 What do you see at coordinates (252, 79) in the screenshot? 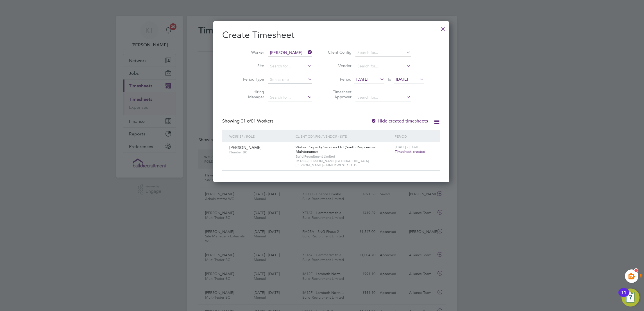
I see `label: Period Type` at bounding box center [252, 79].